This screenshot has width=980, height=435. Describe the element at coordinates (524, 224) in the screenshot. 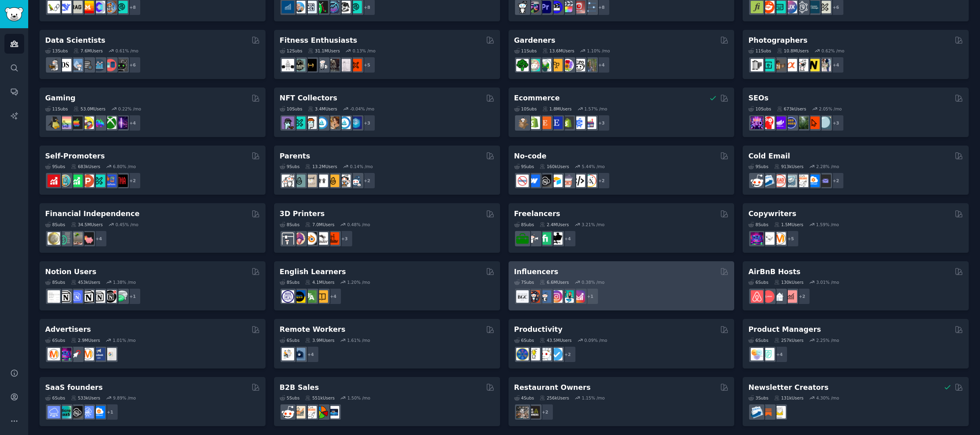

I see `div: 8 Sub s` at that location.